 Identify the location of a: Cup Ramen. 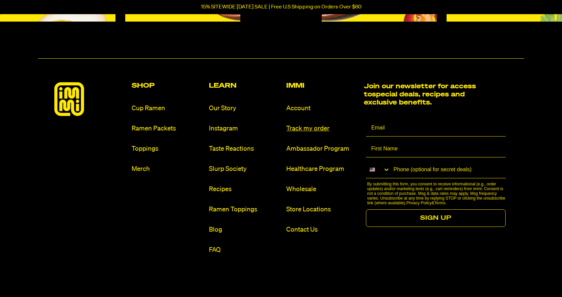
(167, 108).